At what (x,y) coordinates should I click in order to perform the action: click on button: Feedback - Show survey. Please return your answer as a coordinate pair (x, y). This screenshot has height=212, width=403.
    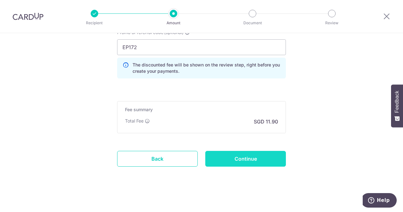
    Looking at the image, I should click on (397, 106).